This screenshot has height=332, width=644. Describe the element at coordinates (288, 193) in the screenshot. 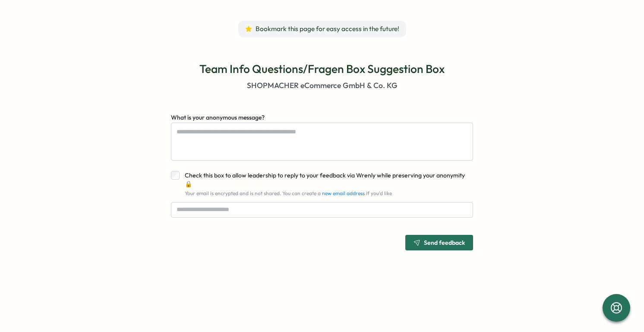

I see `span: Your email is encrypted and is not shared. You can create a if you'd like` at that location.